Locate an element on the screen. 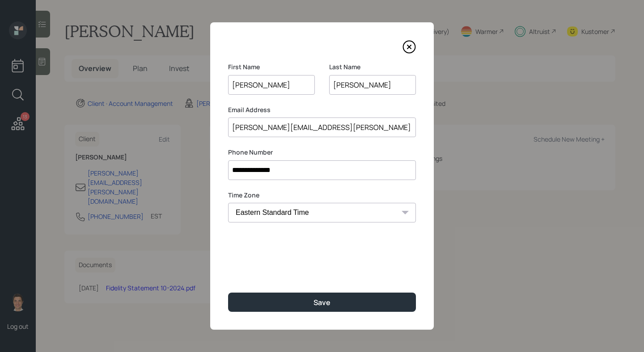 This screenshot has width=644, height=352. label: First Name is located at coordinates (272, 67).